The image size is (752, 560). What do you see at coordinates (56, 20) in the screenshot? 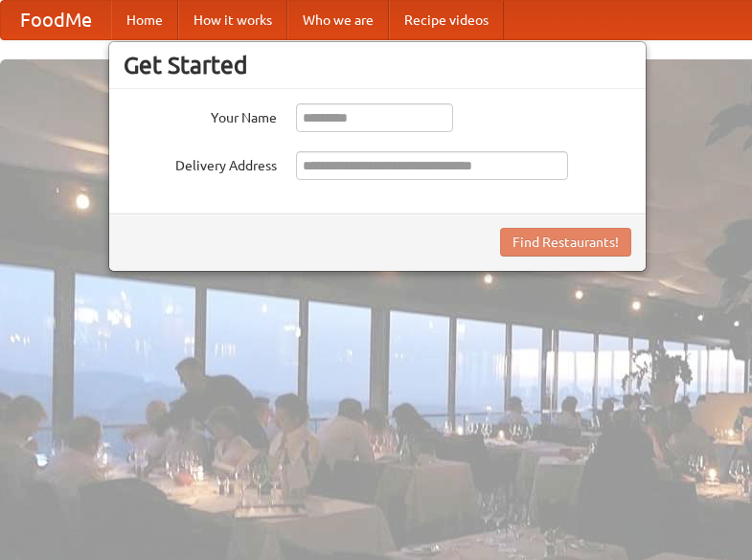
I see `a: FoodMe` at bounding box center [56, 20].